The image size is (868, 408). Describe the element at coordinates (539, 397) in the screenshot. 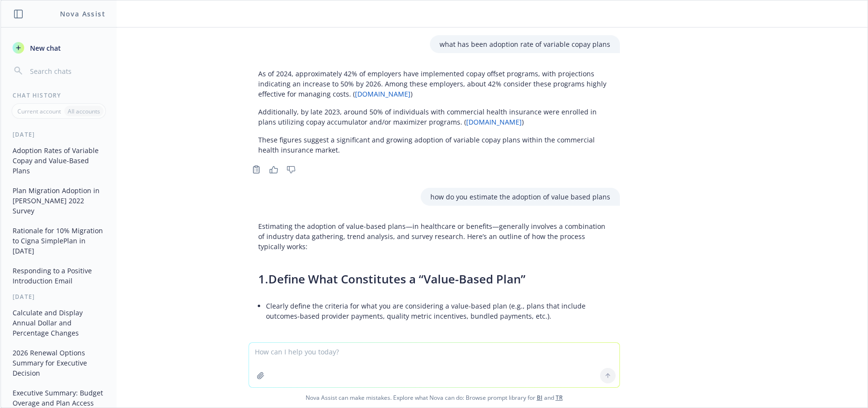

I see `a: BI` at that location.